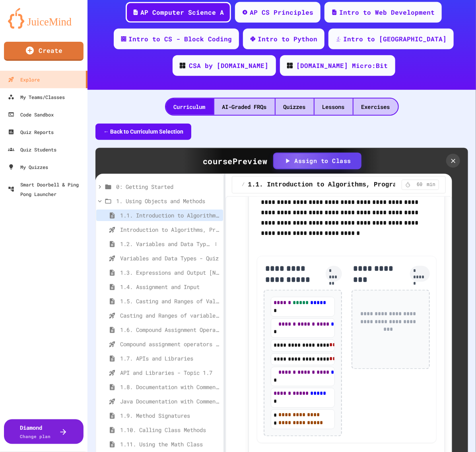 The width and height of the screenshot is (476, 452). Describe the element at coordinates (387, 12) in the screenshot. I see `div: Intro to Web Development` at that location.